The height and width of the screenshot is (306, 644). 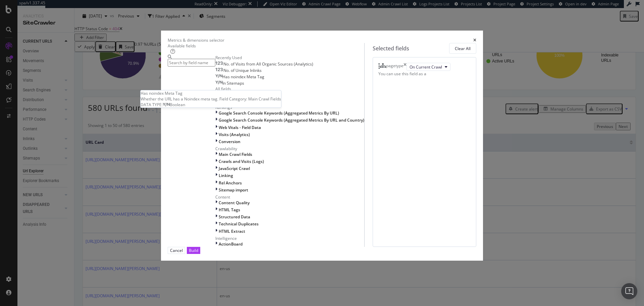 What do you see at coordinates (241, 161) in the screenshot?
I see `span: Crawls and Visits (Logs)` at bounding box center [241, 161].